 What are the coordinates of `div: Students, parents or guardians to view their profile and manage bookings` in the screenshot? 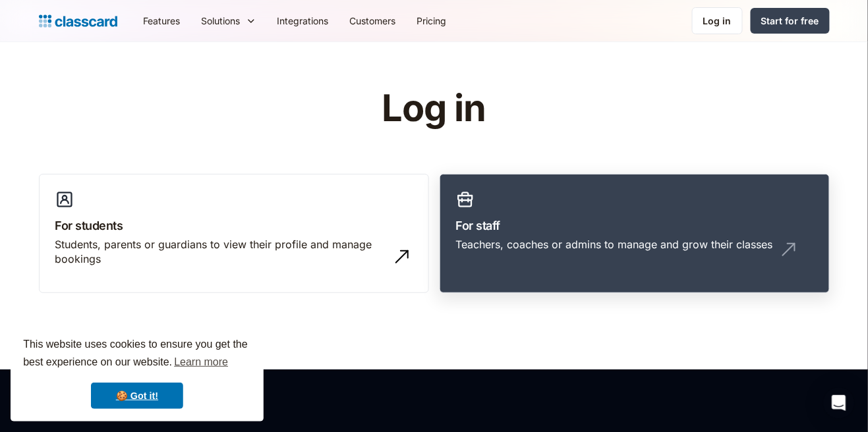 It's located at (221, 252).